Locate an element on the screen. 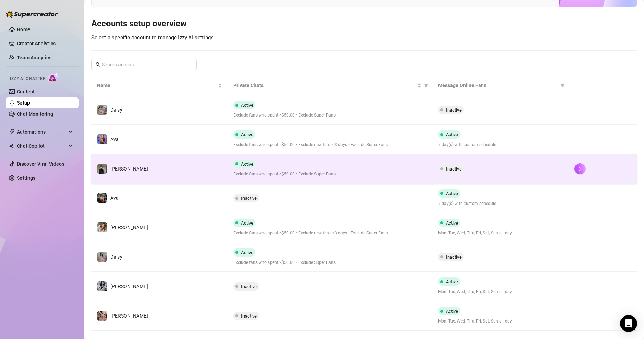  th: Name is located at coordinates (160, 85).